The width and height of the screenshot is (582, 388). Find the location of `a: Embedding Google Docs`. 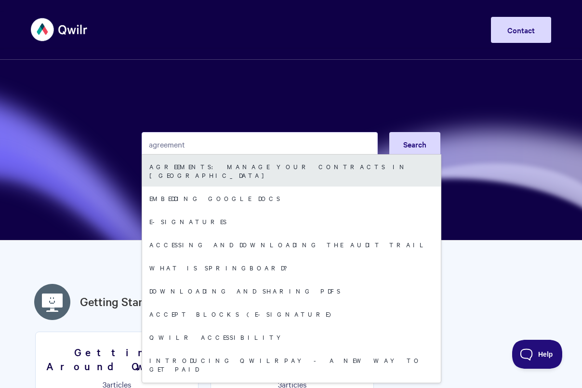

a: Embedding Google Docs is located at coordinates (291, 198).